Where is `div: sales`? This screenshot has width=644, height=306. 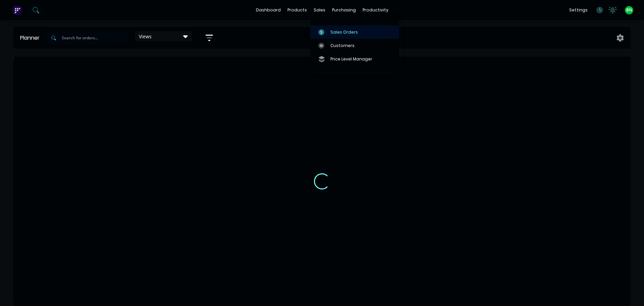
div: sales is located at coordinates (319, 10).